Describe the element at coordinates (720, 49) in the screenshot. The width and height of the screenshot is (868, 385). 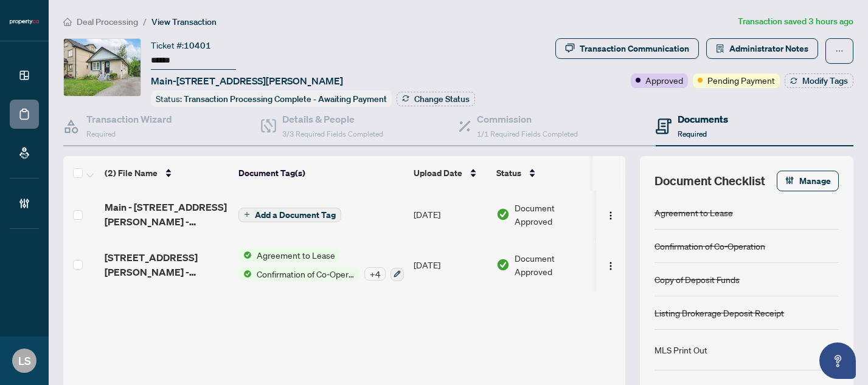
I see `span: solution` at that location.